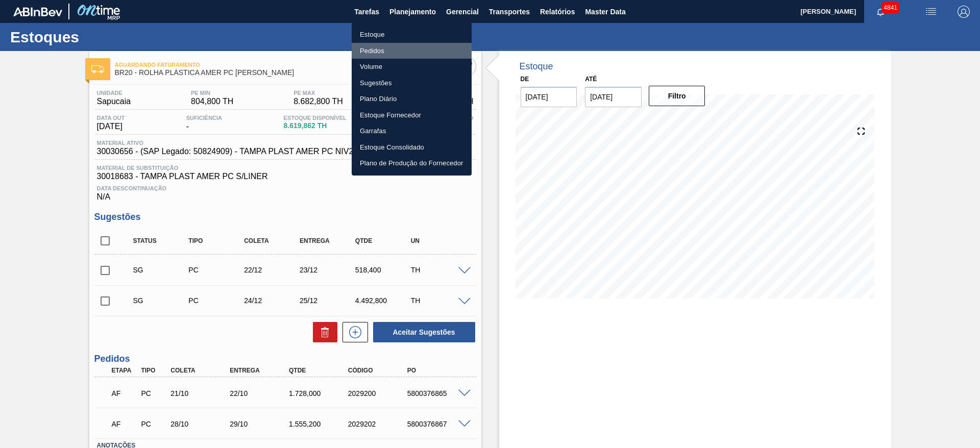 This screenshot has height=448, width=980. What do you see at coordinates (411, 35) in the screenshot?
I see `li: Estoque` at bounding box center [411, 35].